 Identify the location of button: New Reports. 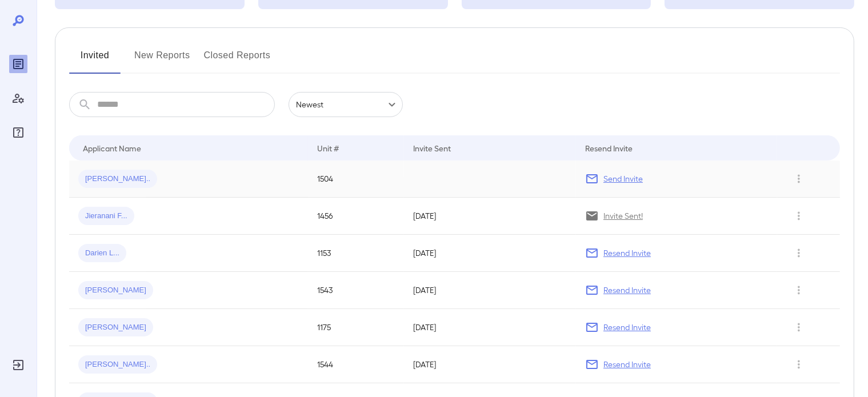
(163, 60).